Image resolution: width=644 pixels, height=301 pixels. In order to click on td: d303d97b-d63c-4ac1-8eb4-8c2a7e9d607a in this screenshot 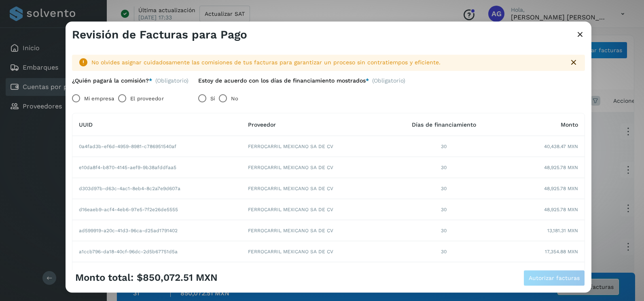, I will do `click(157, 189)`.